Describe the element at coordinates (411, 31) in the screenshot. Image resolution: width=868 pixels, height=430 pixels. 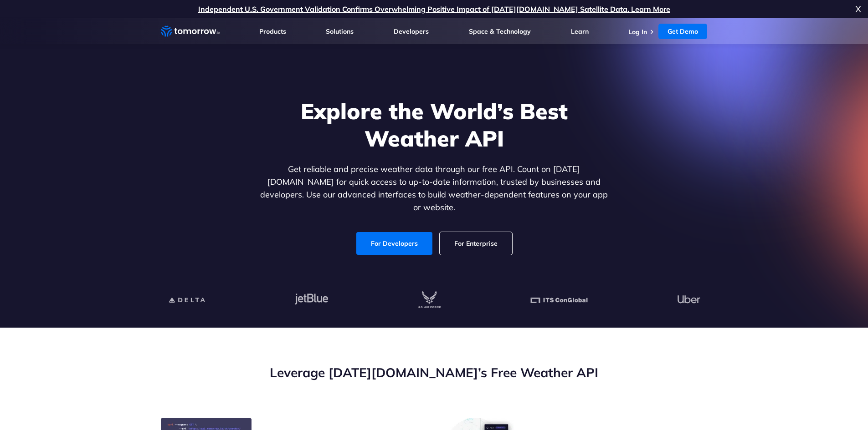
I see `a: Developers` at that location.